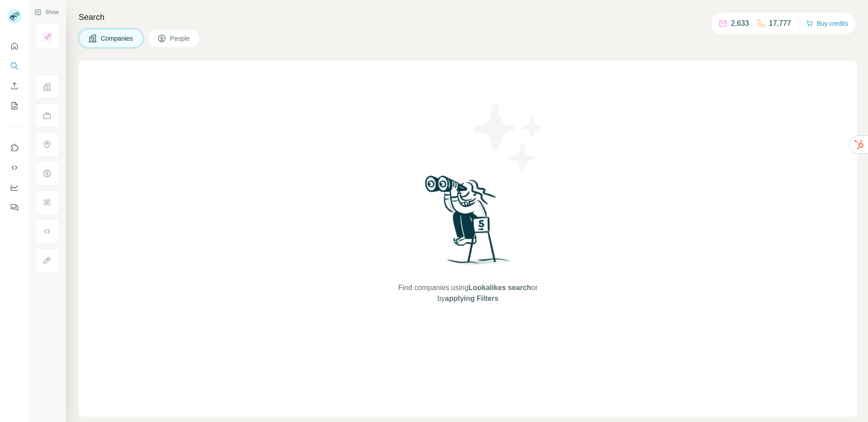 The image size is (868, 422). I want to click on button: Show, so click(47, 12).